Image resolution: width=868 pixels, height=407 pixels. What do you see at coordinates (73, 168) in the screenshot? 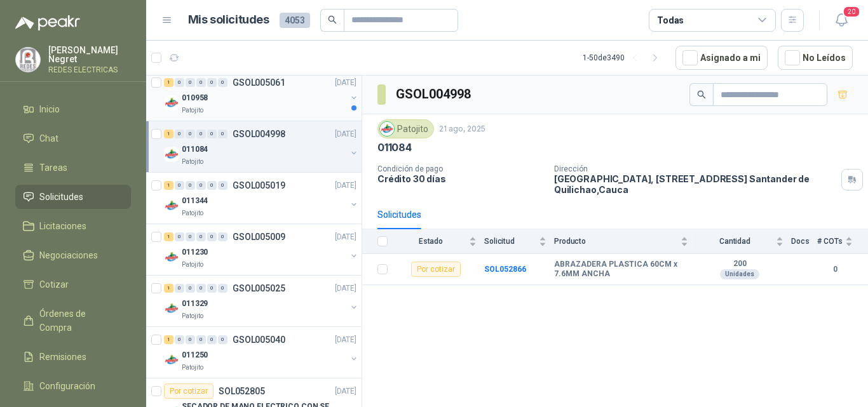
I see `a: Tareas` at bounding box center [73, 168].